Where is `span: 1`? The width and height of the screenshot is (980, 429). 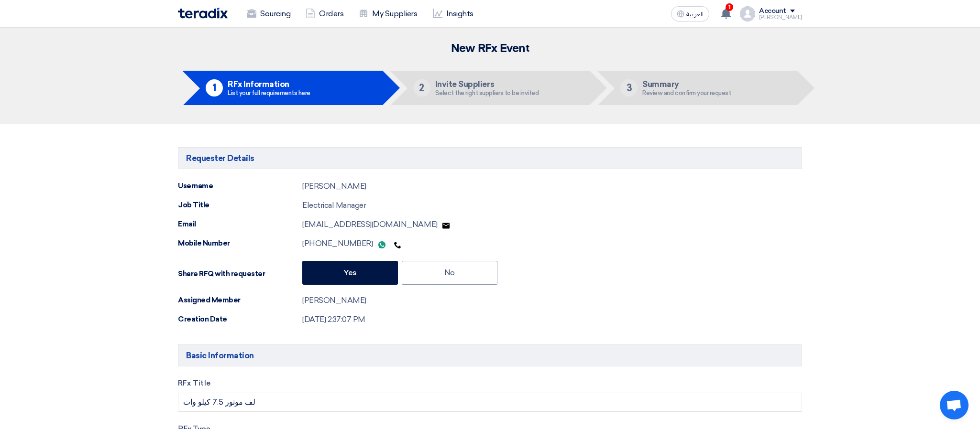
span: 1 is located at coordinates (729, 7).